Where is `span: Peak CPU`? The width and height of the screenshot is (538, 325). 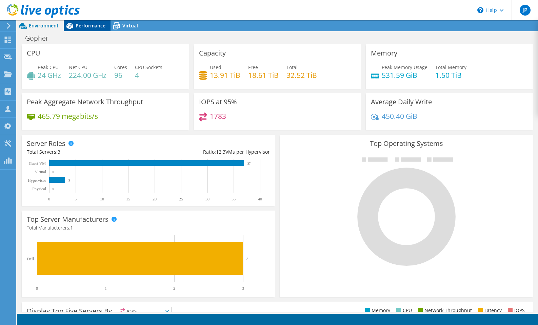
span: Peak CPU is located at coordinates (48, 67).